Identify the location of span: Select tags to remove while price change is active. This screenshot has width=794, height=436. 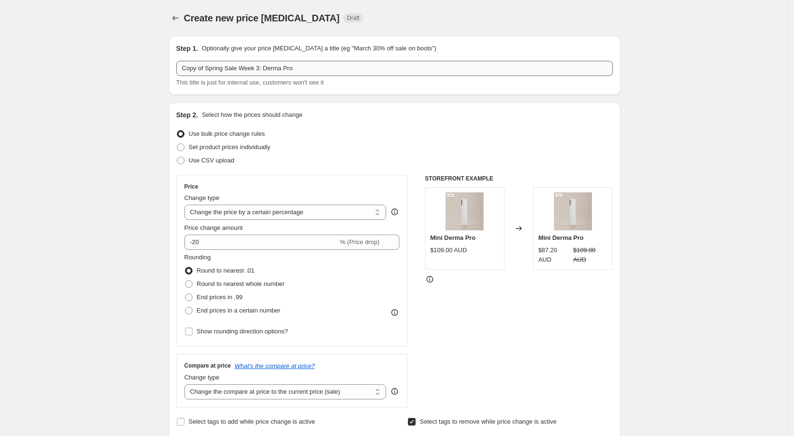
(488, 422).